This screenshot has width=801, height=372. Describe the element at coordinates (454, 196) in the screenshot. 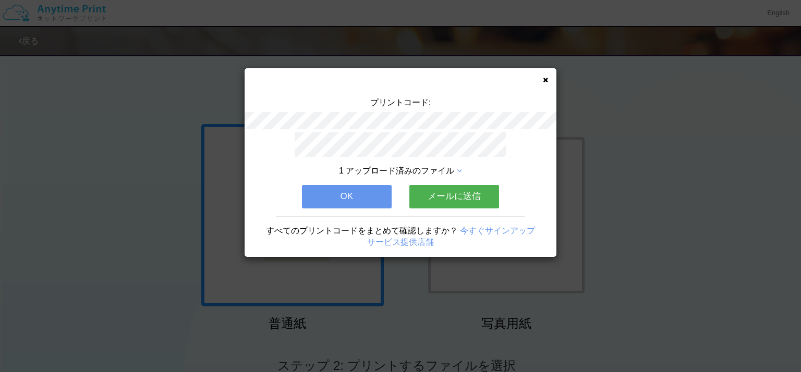

I see `button: メールに送信` at that location.